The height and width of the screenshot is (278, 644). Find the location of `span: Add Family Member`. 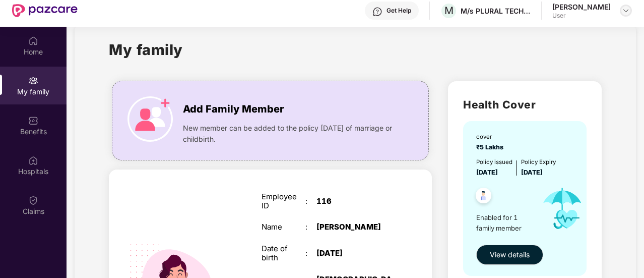

span: Add Family Member is located at coordinates (233, 109).